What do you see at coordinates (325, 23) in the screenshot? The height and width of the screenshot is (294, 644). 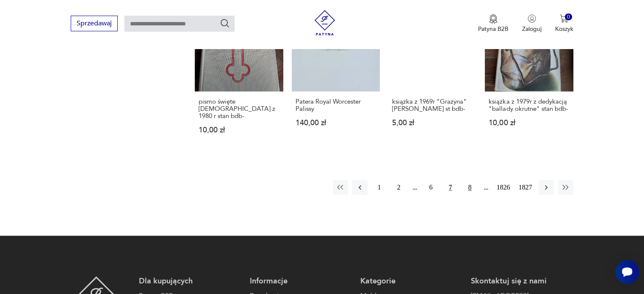 I see `img: Patyna - sklep z meblami i dekoracjami vintage` at bounding box center [325, 23].